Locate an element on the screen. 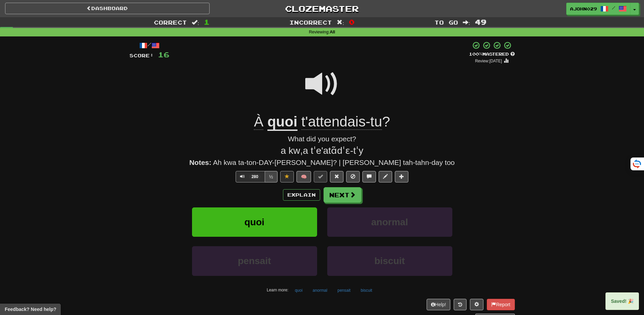 The height and width of the screenshot is (315, 644). button: 280 is located at coordinates (250, 177).